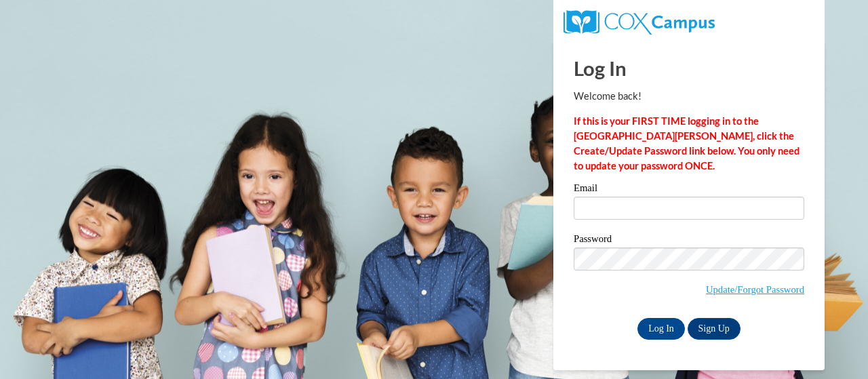 The image size is (868, 379). What do you see at coordinates (689, 190) in the screenshot?
I see `label: Email` at bounding box center [689, 190].